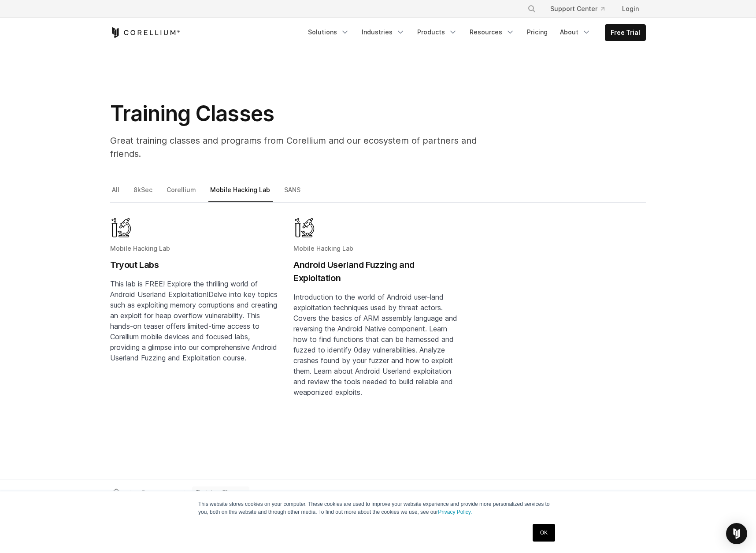  What do you see at coordinates (158, 493) in the screenshot?
I see `div: Resources` at bounding box center [158, 493].